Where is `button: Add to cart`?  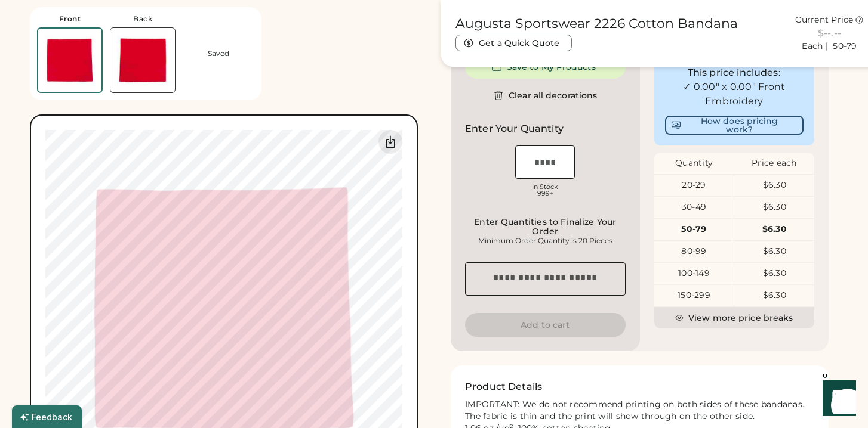
button: Add to cart is located at coordinates (545, 325).